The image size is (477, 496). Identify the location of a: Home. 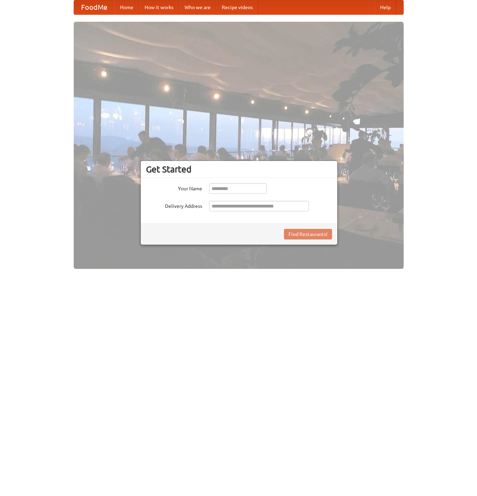
(127, 7).